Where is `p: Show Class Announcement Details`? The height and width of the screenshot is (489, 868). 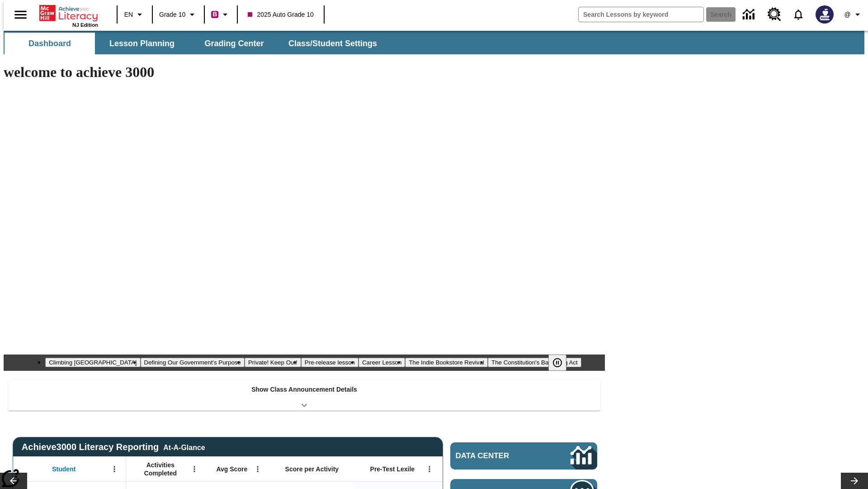
p: Show Class Announcement Details is located at coordinates (304, 389).